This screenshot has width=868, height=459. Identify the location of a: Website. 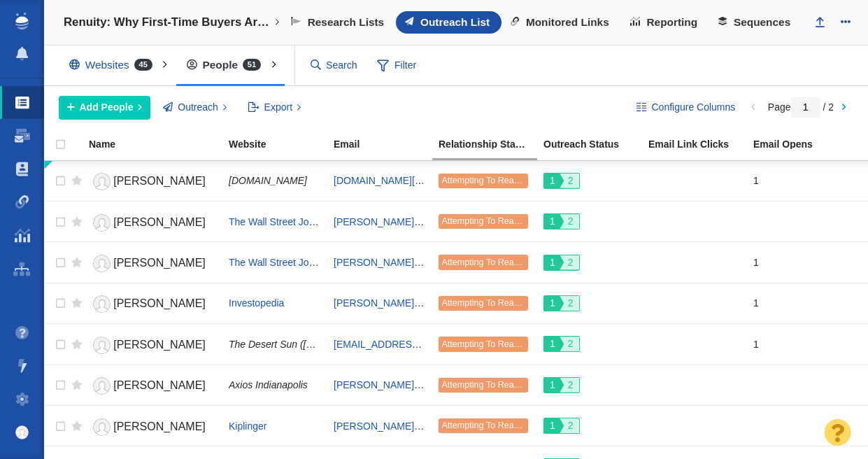
(281, 145).